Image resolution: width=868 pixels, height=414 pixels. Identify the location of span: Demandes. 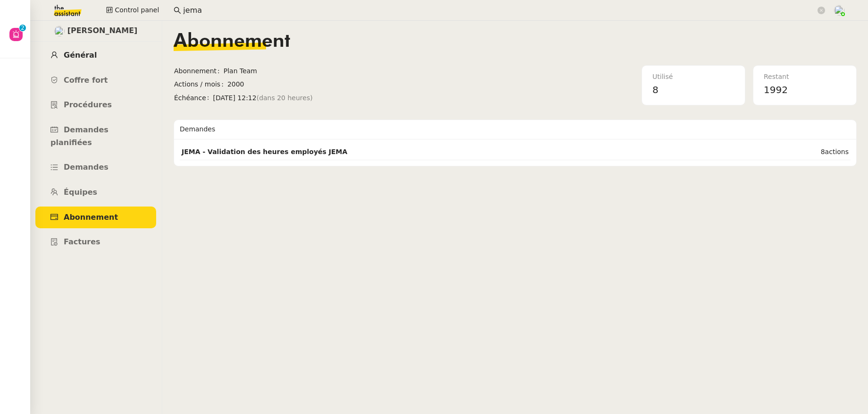
(86, 167).